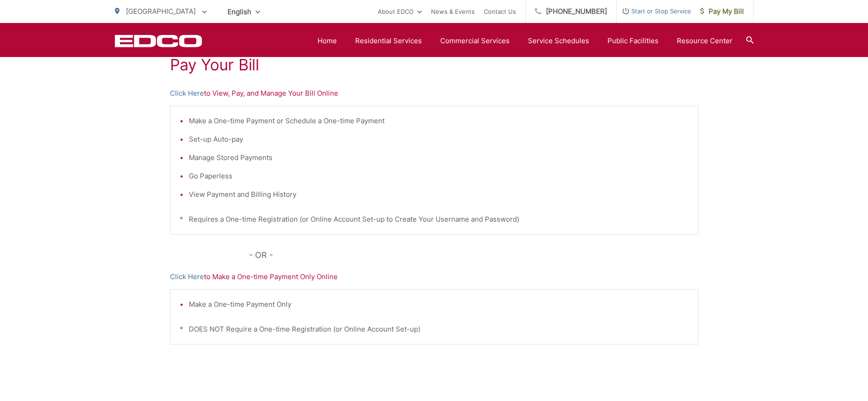  Describe the element at coordinates (327, 41) in the screenshot. I see `a: Home` at that location.